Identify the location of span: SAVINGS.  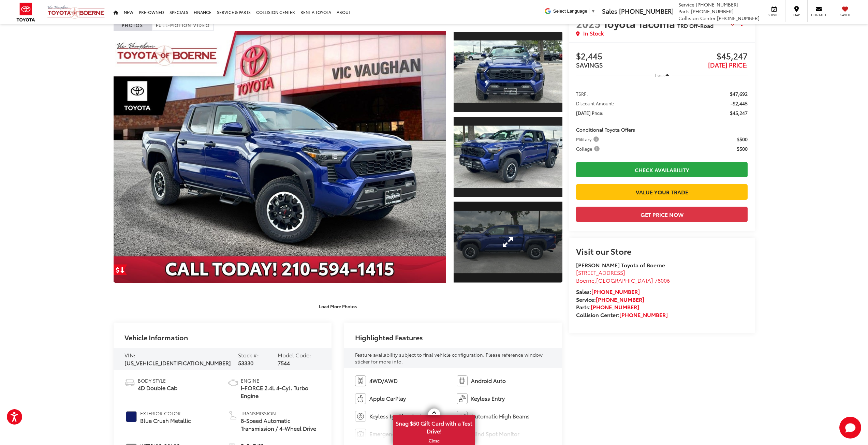
(590, 65).